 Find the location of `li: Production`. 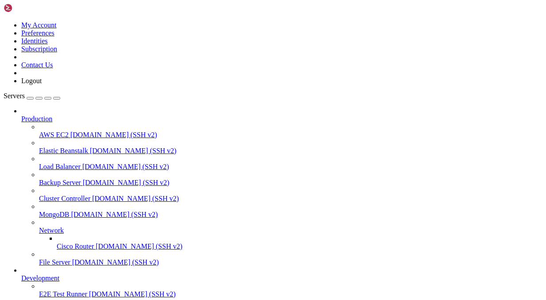

li: Production is located at coordinates (282, 187).